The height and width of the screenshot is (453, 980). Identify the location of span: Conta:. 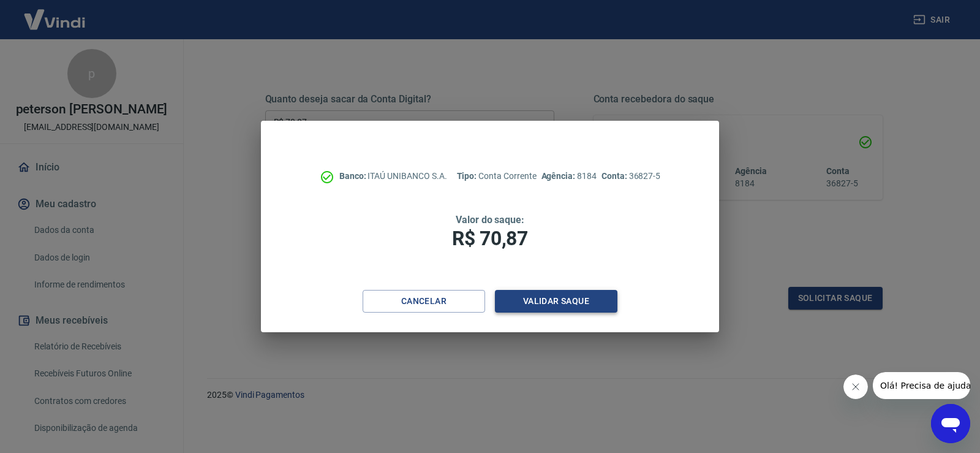
(615, 176).